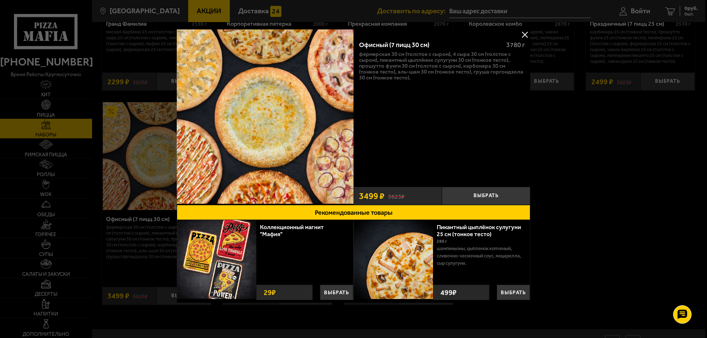  Describe the element at coordinates (448, 293) in the screenshot. I see `strong: 499 ₽` at that location.